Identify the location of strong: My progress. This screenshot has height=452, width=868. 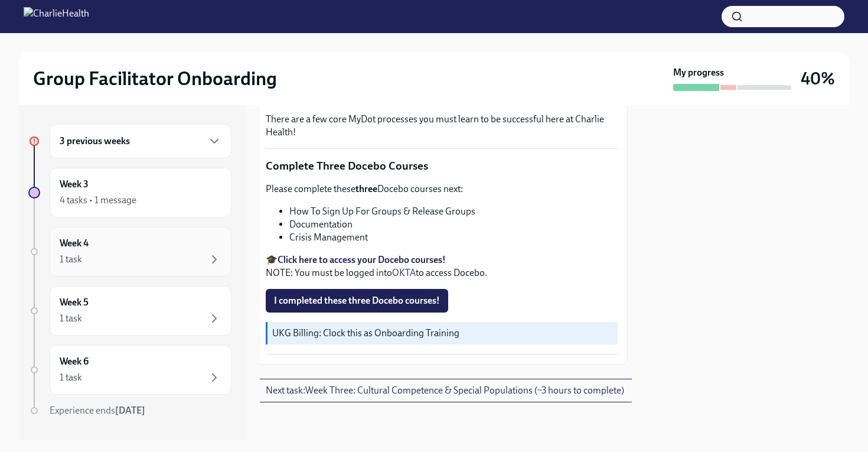
(699, 73).